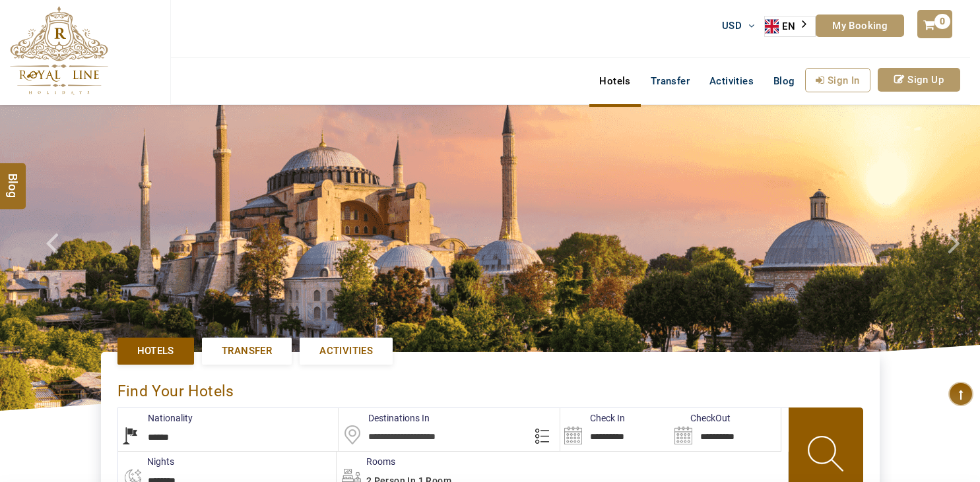 The image size is (980, 482). I want to click on label: CheckOut, so click(700, 419).